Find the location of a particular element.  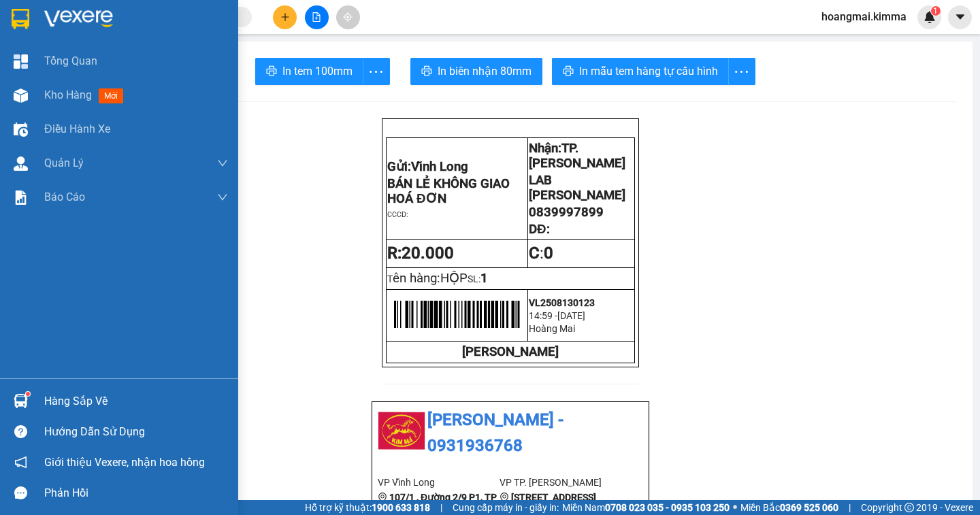

div: Hàng sắp về is located at coordinates (136, 402).